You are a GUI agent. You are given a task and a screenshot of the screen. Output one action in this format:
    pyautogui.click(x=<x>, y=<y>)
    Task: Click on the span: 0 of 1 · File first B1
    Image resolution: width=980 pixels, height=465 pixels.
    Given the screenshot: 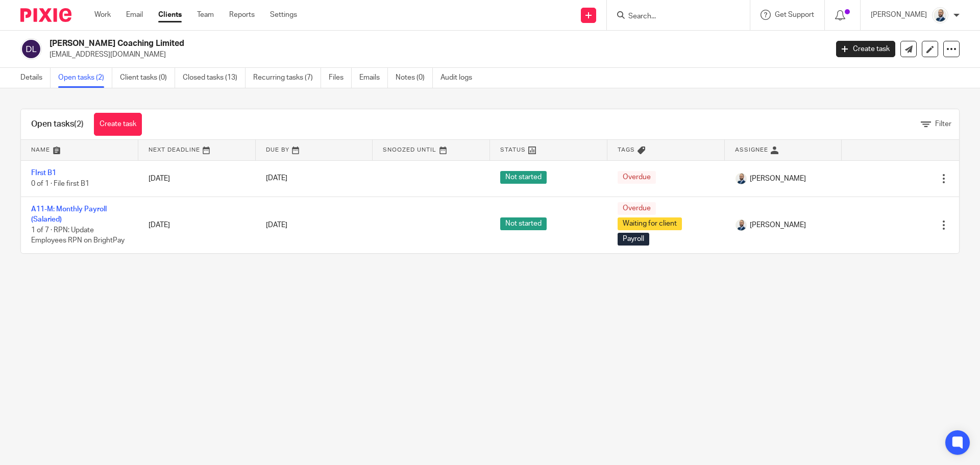 What is the action you would take?
    pyautogui.click(x=61, y=183)
    